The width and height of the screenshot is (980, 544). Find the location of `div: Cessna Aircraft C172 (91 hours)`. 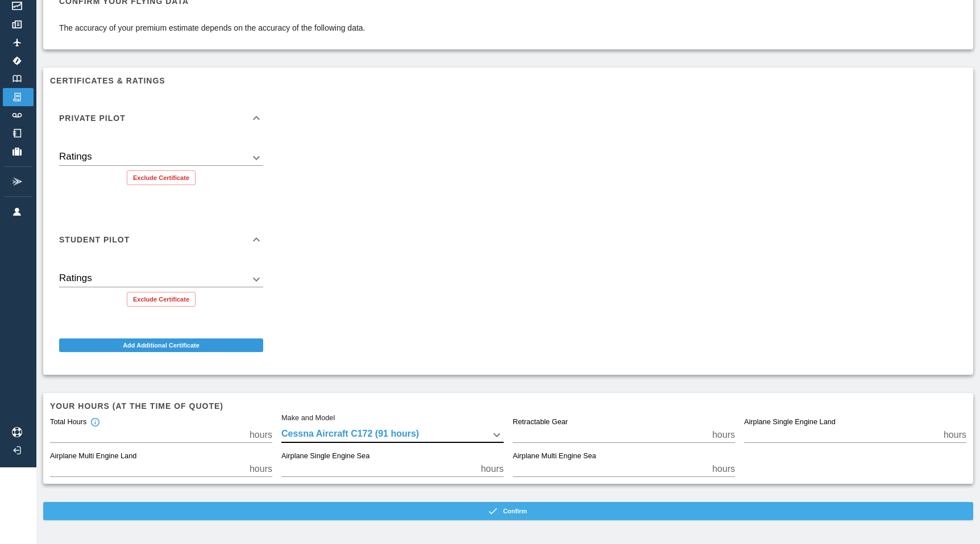

div: Cessna Aircraft C172 (91 hours) is located at coordinates (392, 436).